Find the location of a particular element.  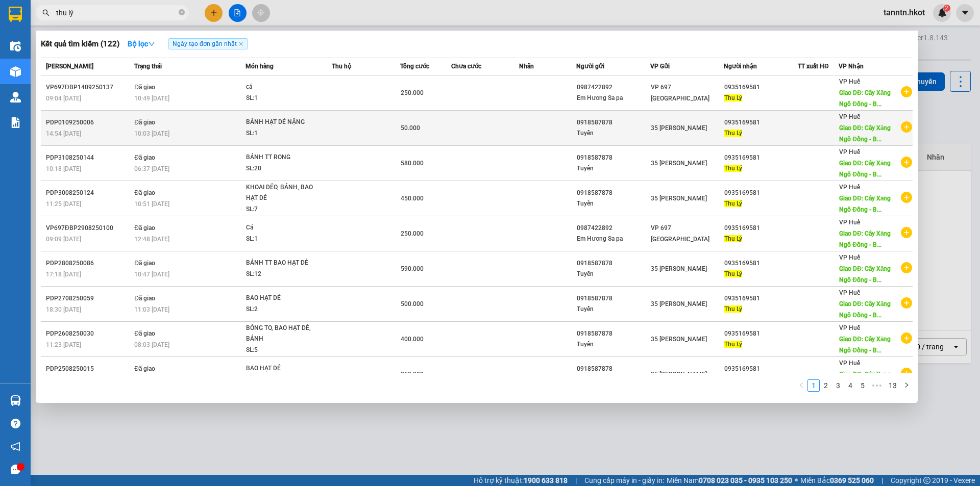

h3: Kết quả tìm kiếm ( 122 ) is located at coordinates (80, 44).